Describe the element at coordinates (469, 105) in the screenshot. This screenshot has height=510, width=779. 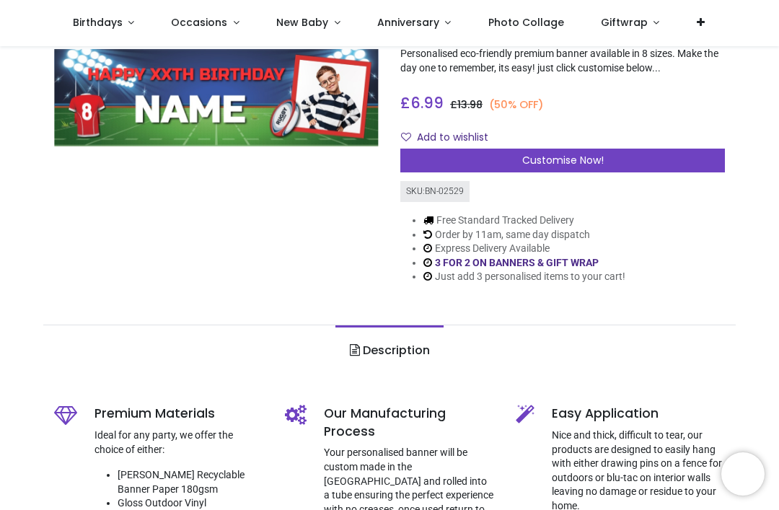
I see `span: 13.98` at that location.